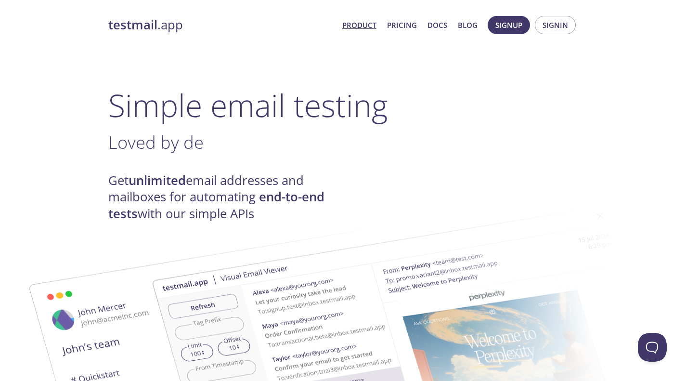 Image resolution: width=686 pixels, height=381 pixels. I want to click on span: Signin, so click(555, 25).